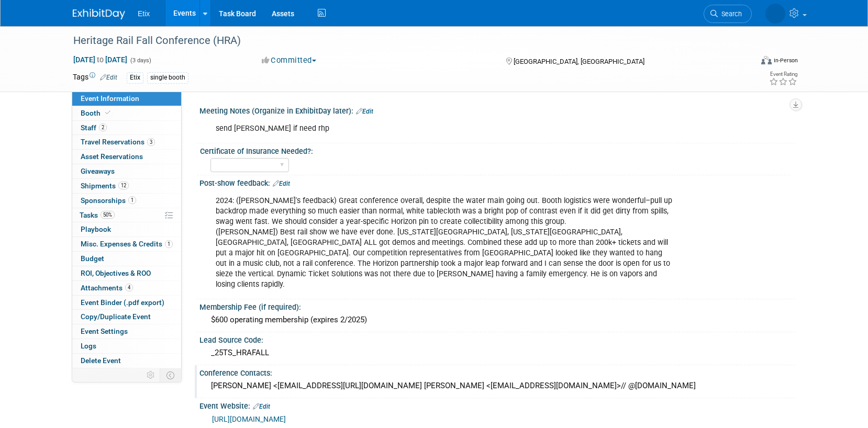 The image size is (868, 428). Describe the element at coordinates (727, 13) in the screenshot. I see `a: Search` at that location.